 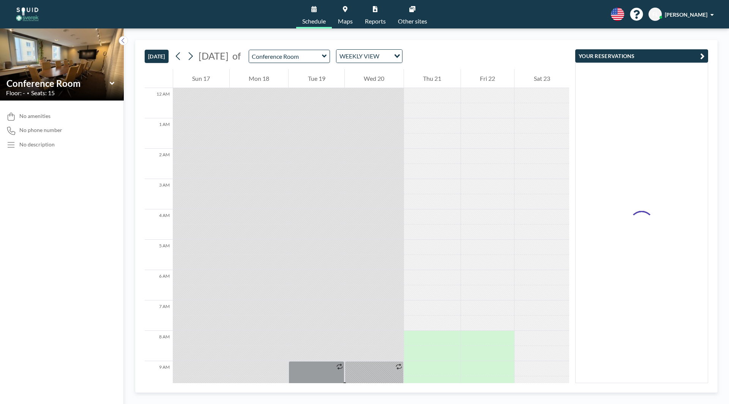 What do you see at coordinates (159, 225) in the screenshot?
I see `div: 4 AM` at bounding box center [159, 225].